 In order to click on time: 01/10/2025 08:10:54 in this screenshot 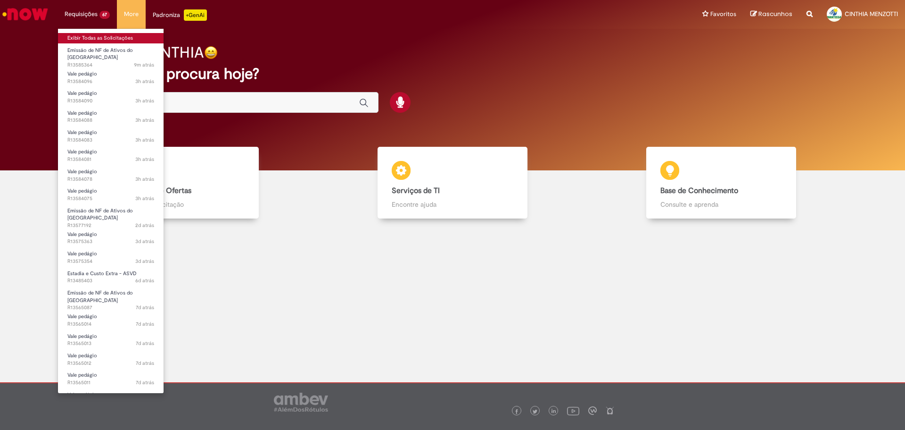, I will do `click(145, 120)`.